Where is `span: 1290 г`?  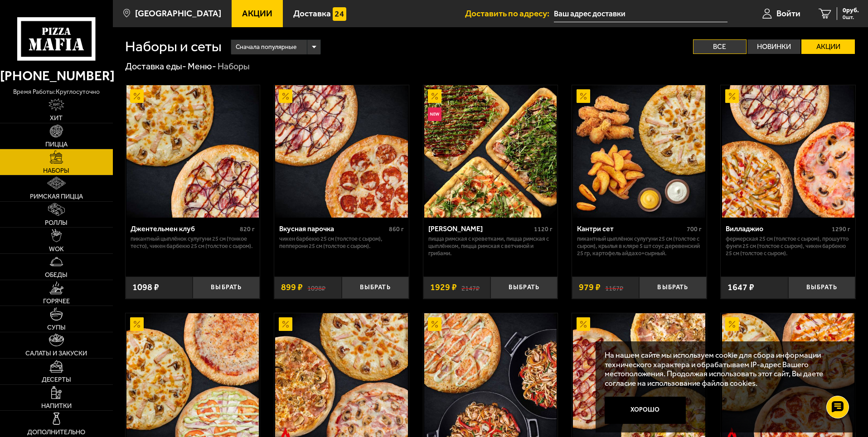 span: 1290 г is located at coordinates (840, 229).